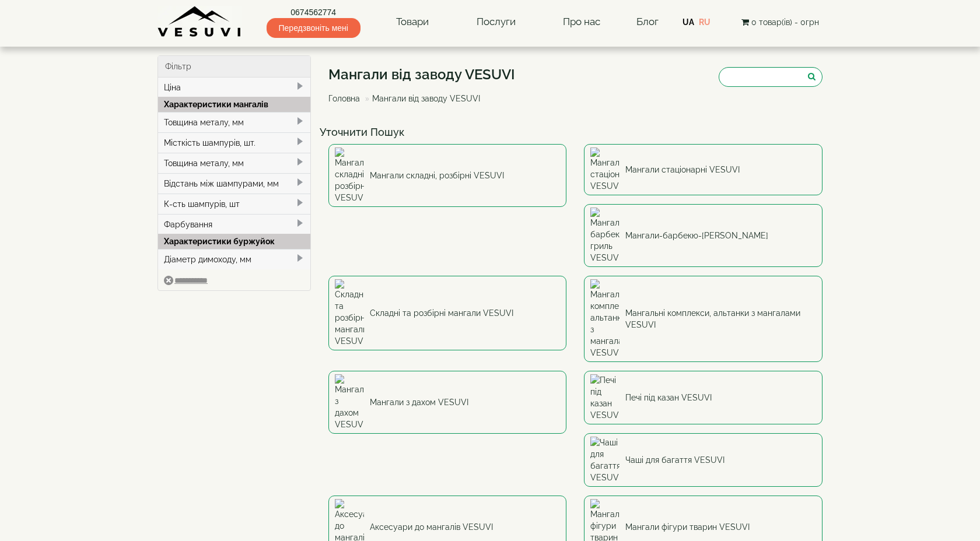 The image size is (980, 541). What do you see at coordinates (785, 22) in the screenshot?
I see `span: 0 товар(ів) - 0грн` at bounding box center [785, 22].